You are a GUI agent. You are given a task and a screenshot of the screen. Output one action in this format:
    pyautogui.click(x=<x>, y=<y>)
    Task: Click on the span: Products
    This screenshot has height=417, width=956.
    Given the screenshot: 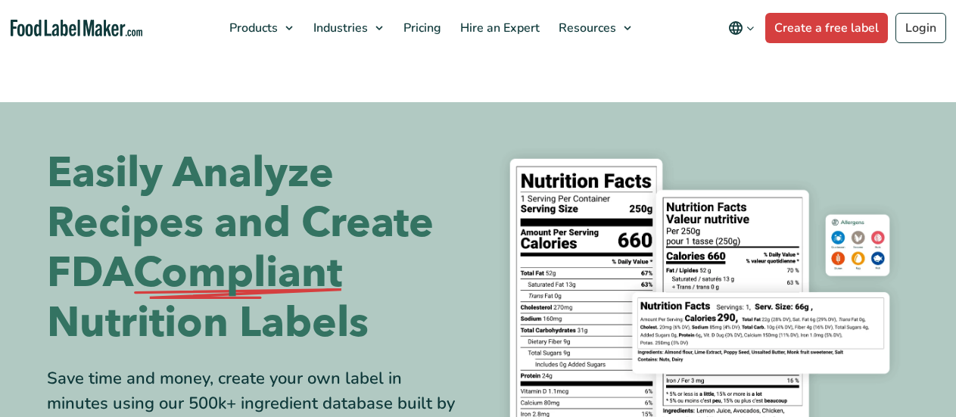 What is the action you would take?
    pyautogui.click(x=252, y=28)
    